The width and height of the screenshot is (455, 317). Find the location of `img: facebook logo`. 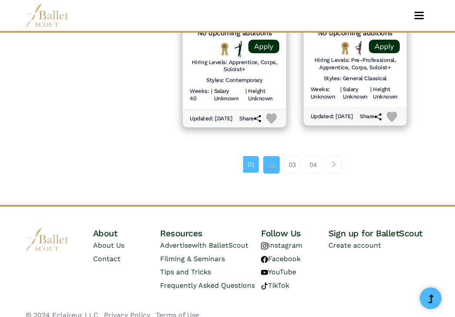

img: facebook logo is located at coordinates (265, 259).